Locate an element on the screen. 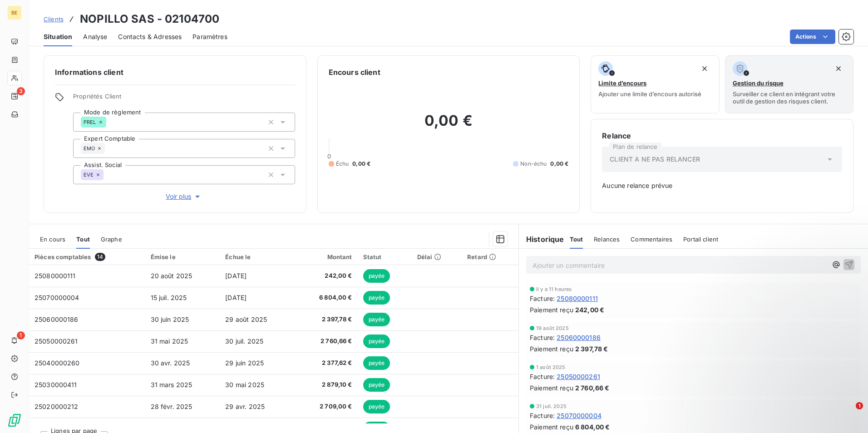  span: 31 juil. 2025 is located at coordinates (551, 406).